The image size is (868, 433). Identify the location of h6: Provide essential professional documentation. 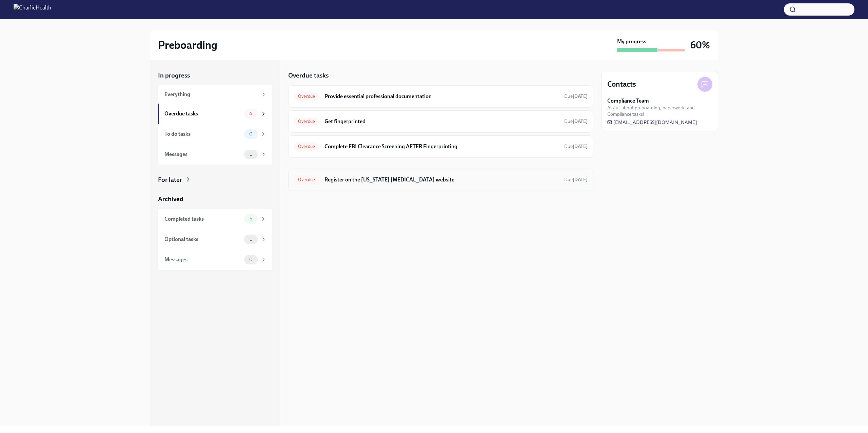
(442, 96).